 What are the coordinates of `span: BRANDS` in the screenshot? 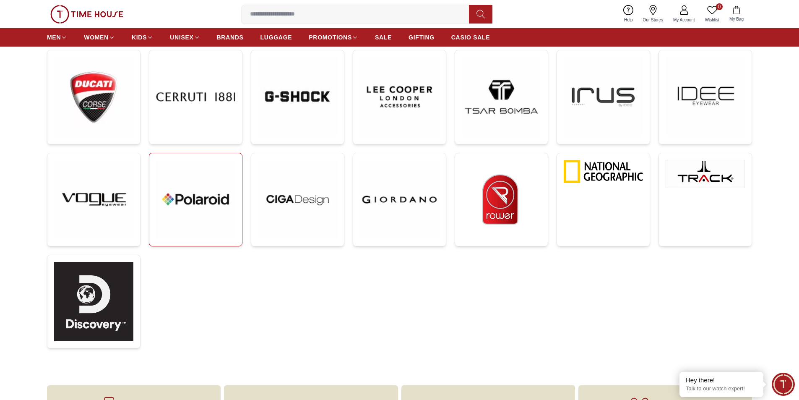 It's located at (230, 37).